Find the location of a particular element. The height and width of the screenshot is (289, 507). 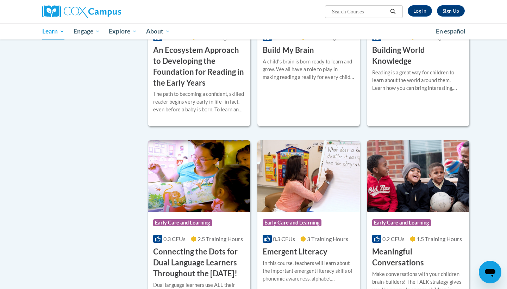

input: Search Courses is located at coordinates (360, 12).